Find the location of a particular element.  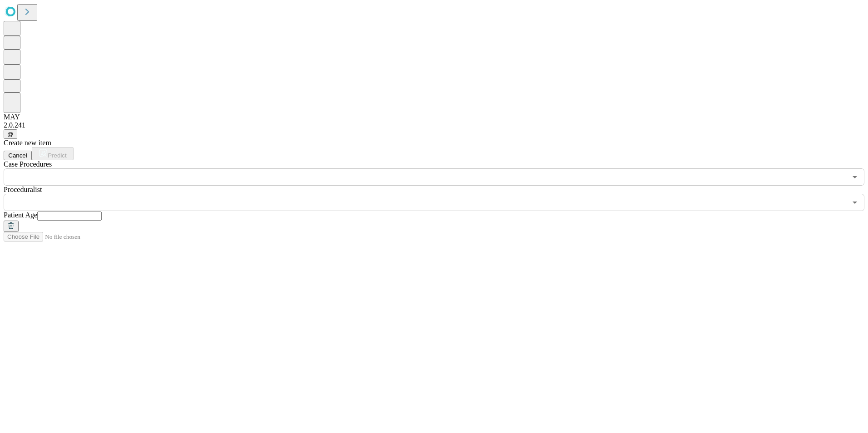

span: Scheduled Procedure is located at coordinates (28, 164).